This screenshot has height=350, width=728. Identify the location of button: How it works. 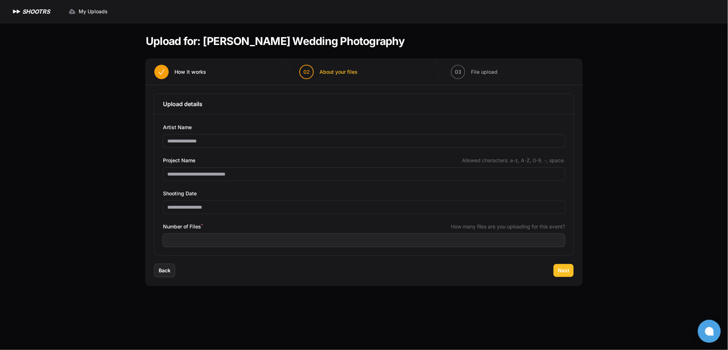
(180, 72).